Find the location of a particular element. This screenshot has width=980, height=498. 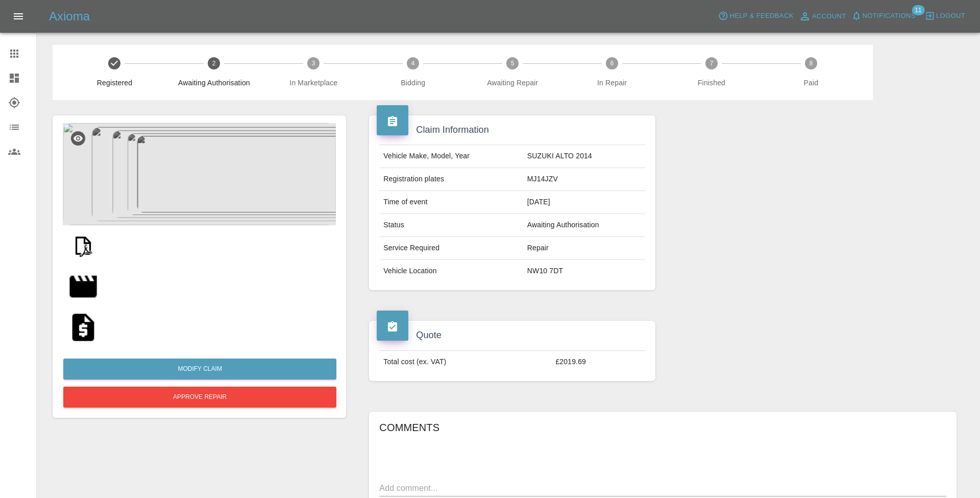

h5: Axioma is located at coordinates (70, 17).